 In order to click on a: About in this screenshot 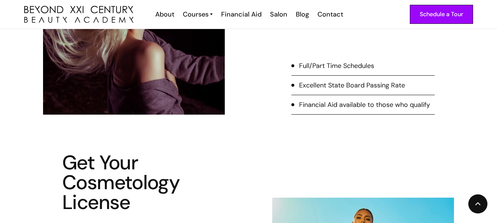, I will do `click(164, 14)`.